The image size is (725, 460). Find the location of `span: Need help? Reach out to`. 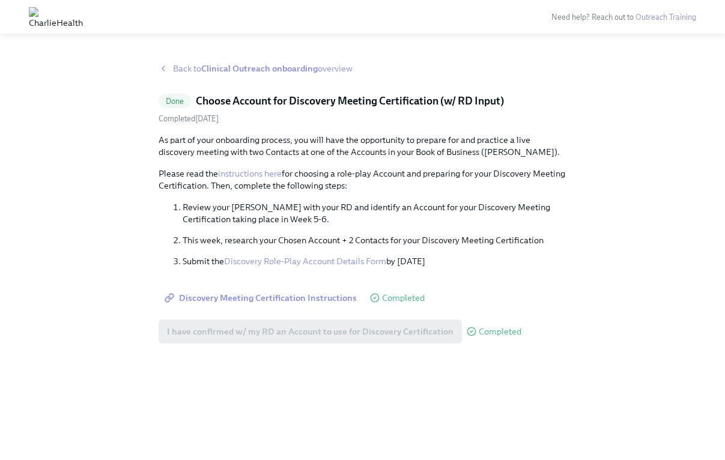

span: Need help? Reach out to is located at coordinates (623, 17).